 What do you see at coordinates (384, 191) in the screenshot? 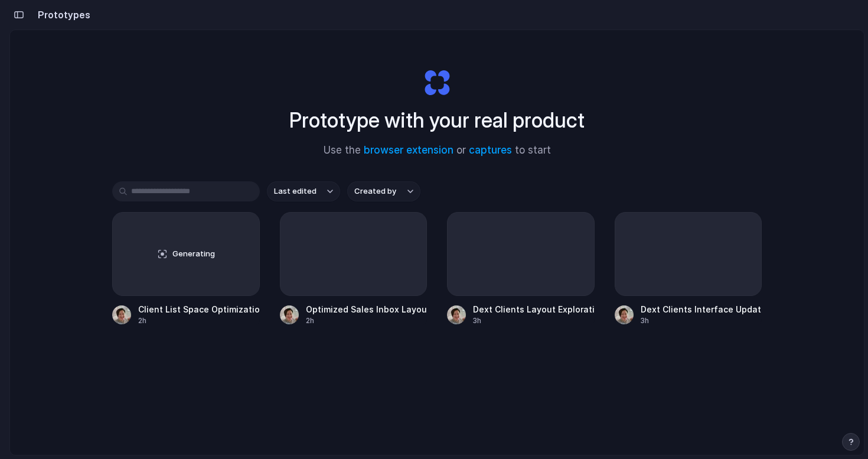
I see `button: Created by` at bounding box center [384, 191].